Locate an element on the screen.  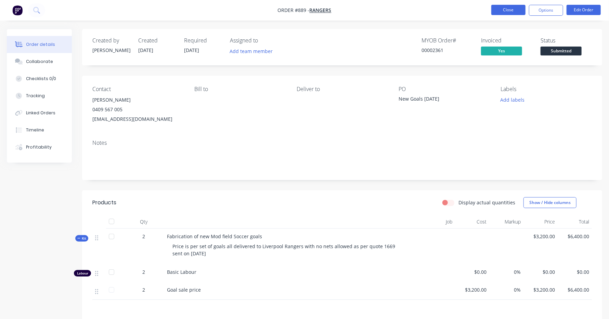
button: Checklists 0/0 is located at coordinates (39, 79).